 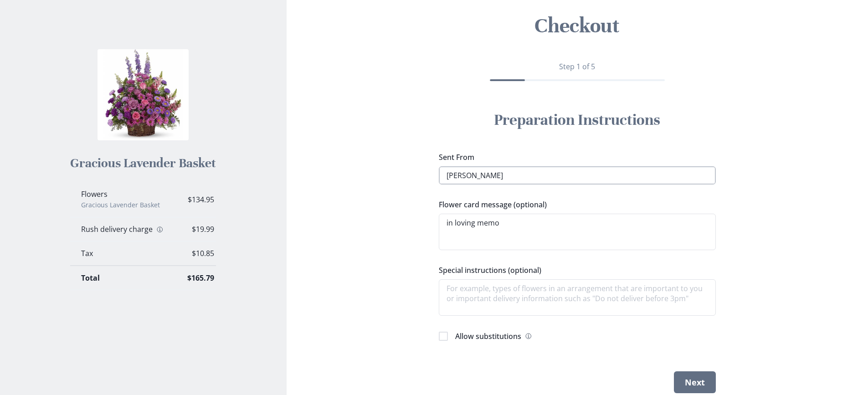 I want to click on p: Step 1 of 5, so click(x=577, y=67).